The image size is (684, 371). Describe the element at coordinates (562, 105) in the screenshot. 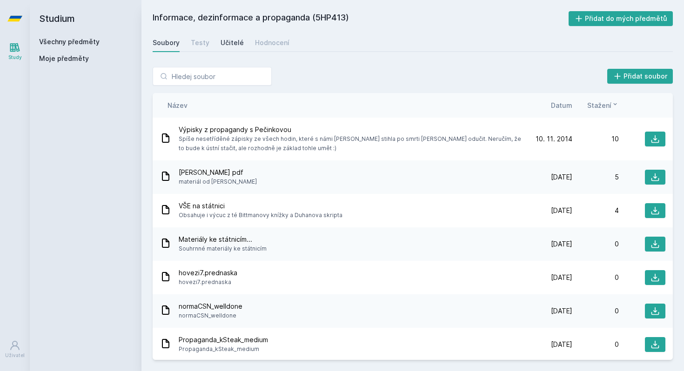

I see `button: Datum` at that location.